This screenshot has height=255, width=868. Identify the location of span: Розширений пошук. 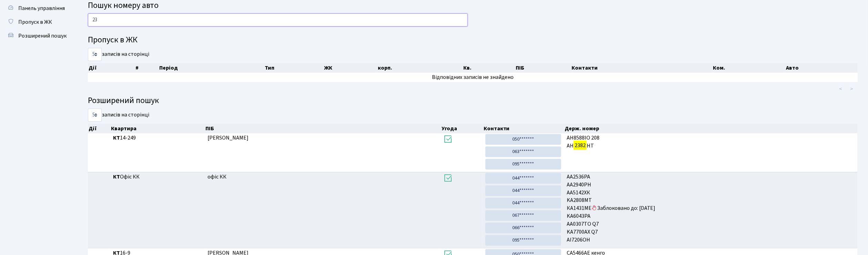
(42, 36).